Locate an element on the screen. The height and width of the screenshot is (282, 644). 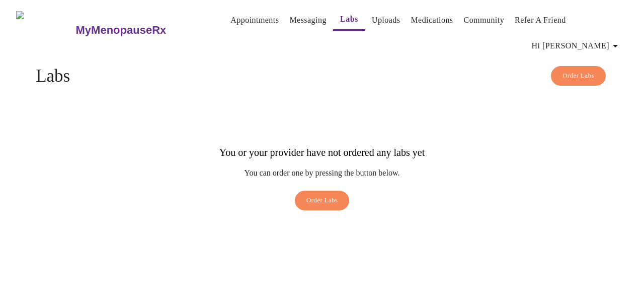
button: Uploads is located at coordinates (386, 20).